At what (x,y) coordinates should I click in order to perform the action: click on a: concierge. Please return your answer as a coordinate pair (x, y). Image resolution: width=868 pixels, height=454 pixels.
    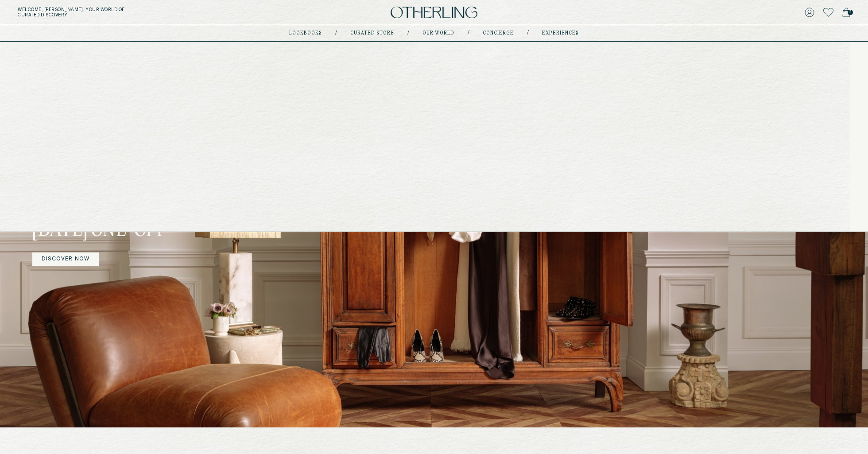
    Looking at the image, I should click on (499, 33).